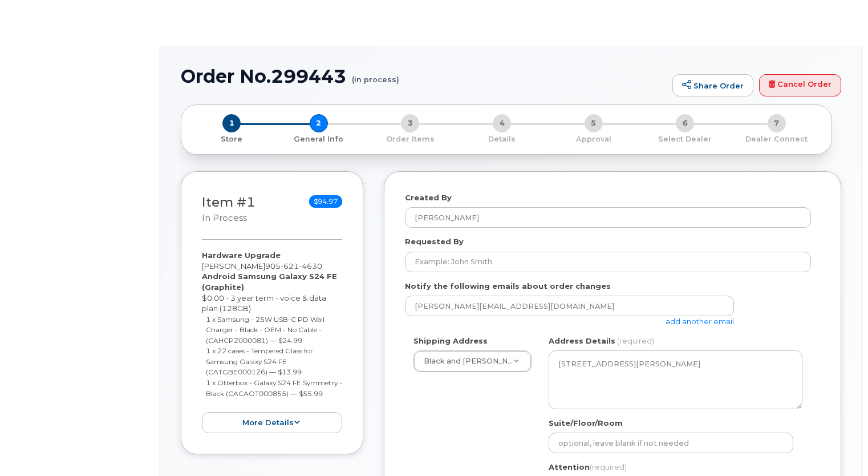 This screenshot has width=868, height=476. I want to click on small: (in process), so click(376, 75).